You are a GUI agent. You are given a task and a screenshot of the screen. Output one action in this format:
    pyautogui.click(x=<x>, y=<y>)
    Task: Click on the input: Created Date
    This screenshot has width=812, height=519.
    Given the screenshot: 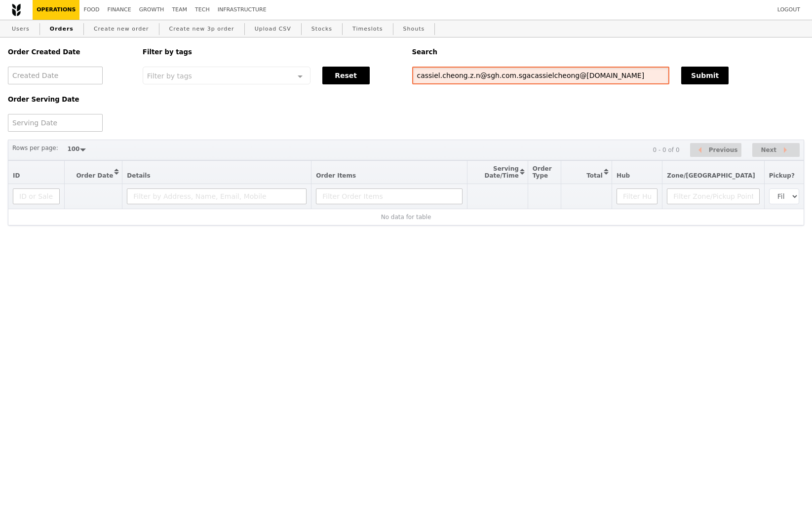 What is the action you would take?
    pyautogui.click(x=55, y=75)
    